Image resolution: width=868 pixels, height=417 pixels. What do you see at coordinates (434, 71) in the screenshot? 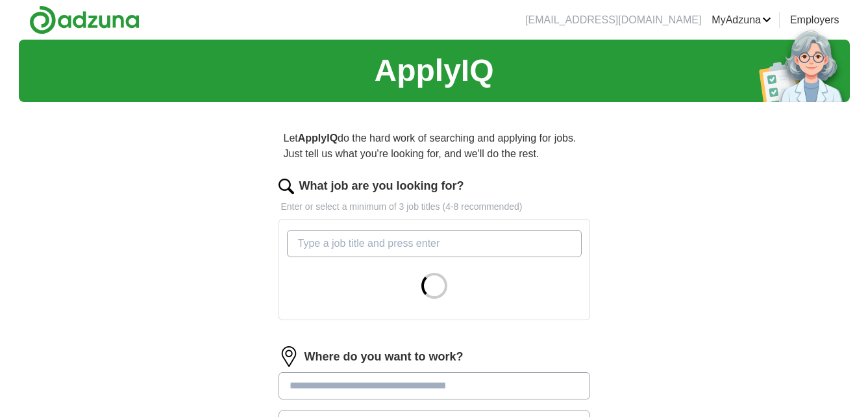
I see `h1: ApplyIQ` at bounding box center [434, 71].